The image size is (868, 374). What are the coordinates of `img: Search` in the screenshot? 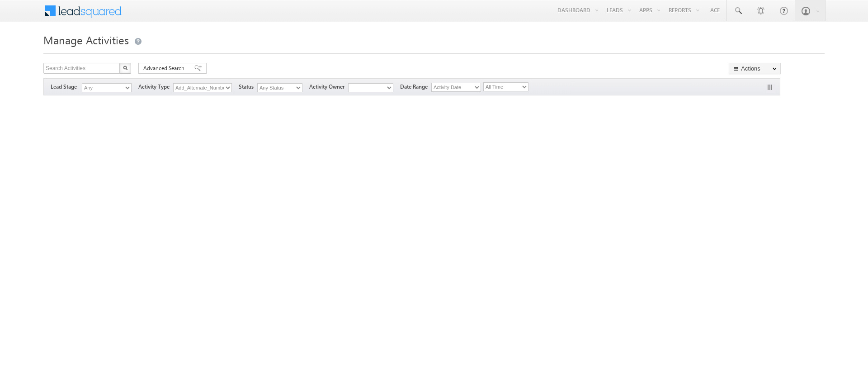 It's located at (125, 68).